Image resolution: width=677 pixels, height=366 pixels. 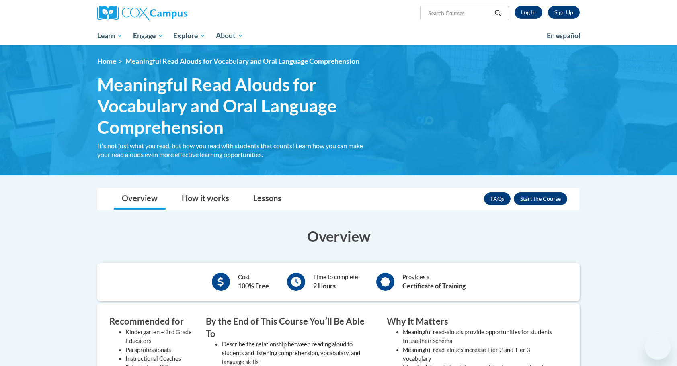 What do you see at coordinates (335, 282) in the screenshot?
I see `div: Time to complete` at bounding box center [335, 282].